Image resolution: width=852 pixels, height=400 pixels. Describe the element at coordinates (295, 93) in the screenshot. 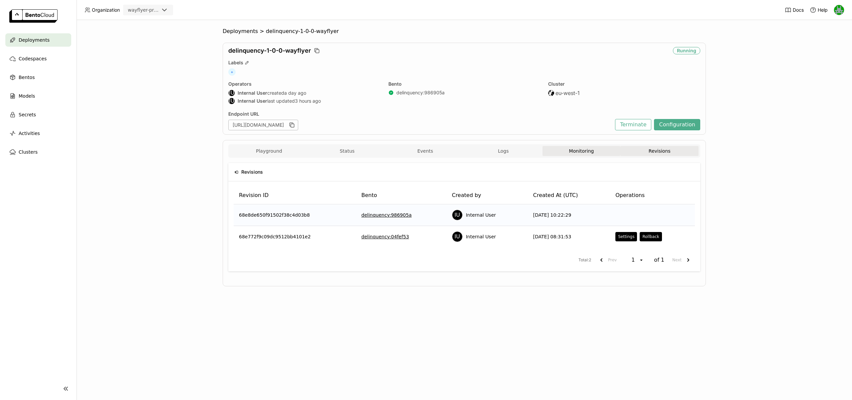

I see `span: a day ago` at that location.